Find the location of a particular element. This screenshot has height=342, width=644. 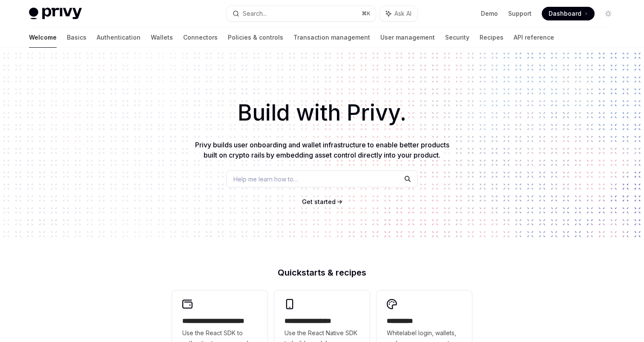

div: Search... is located at coordinates (255, 14).